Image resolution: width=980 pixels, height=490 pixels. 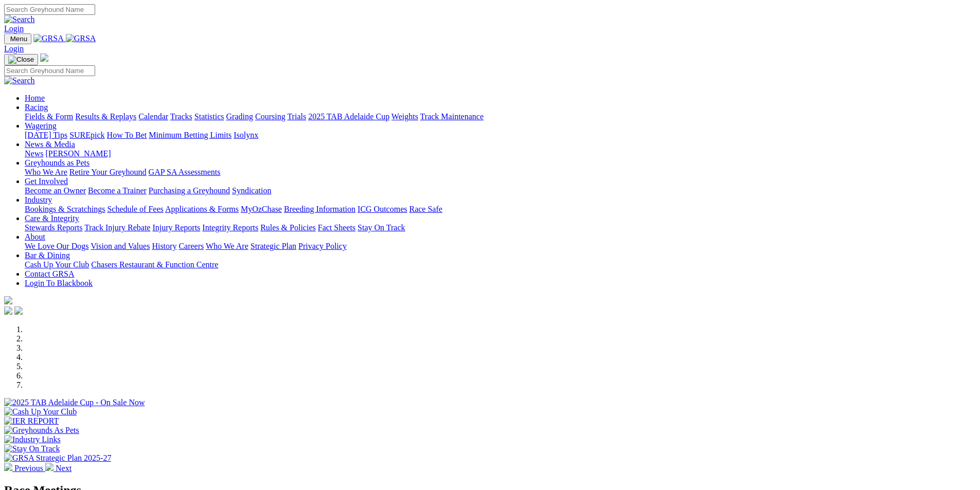 What do you see at coordinates (185, 172) in the screenshot?
I see `a: GAP SA Assessments` at bounding box center [185, 172].